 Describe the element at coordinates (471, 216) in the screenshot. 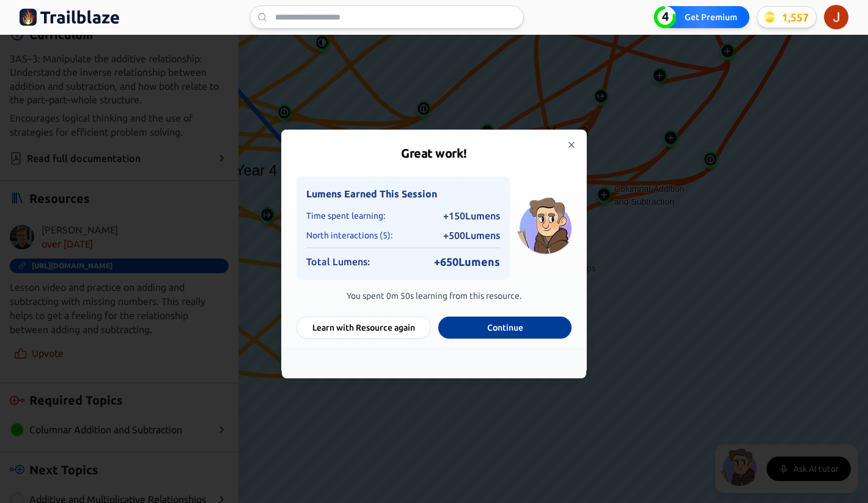

I see `span: + 150 Lumens` at that location.